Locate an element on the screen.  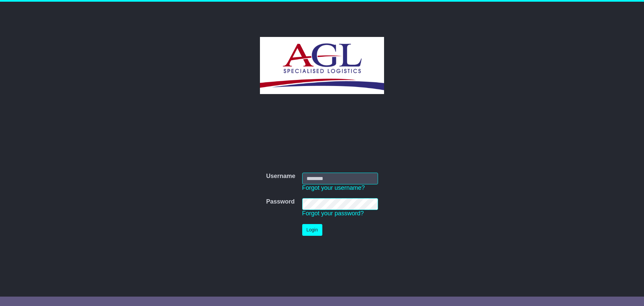
label: Username is located at coordinates (280, 176).